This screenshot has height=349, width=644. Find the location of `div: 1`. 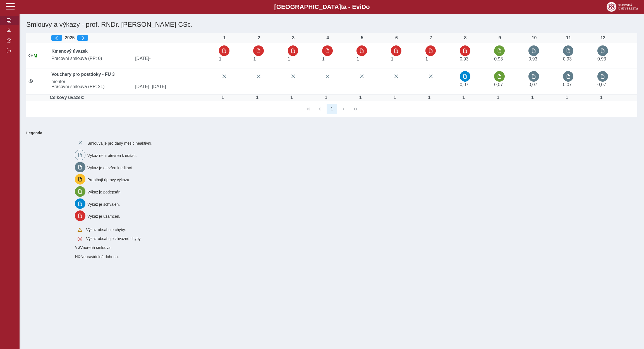

div: 1 is located at coordinates (224, 38).